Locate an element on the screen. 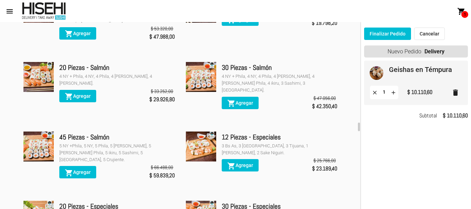  span: $ 47.988,00 is located at coordinates (162, 37).